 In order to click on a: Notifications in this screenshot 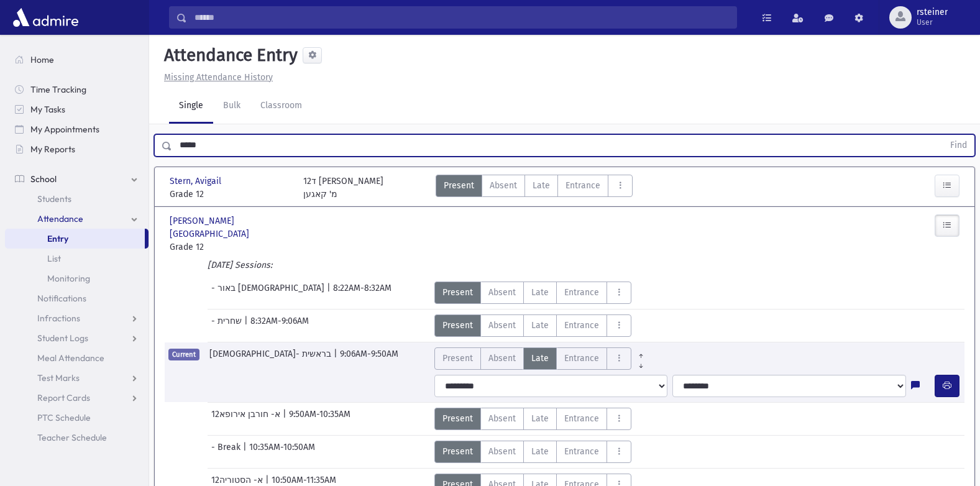, I will do `click(76, 298)`.